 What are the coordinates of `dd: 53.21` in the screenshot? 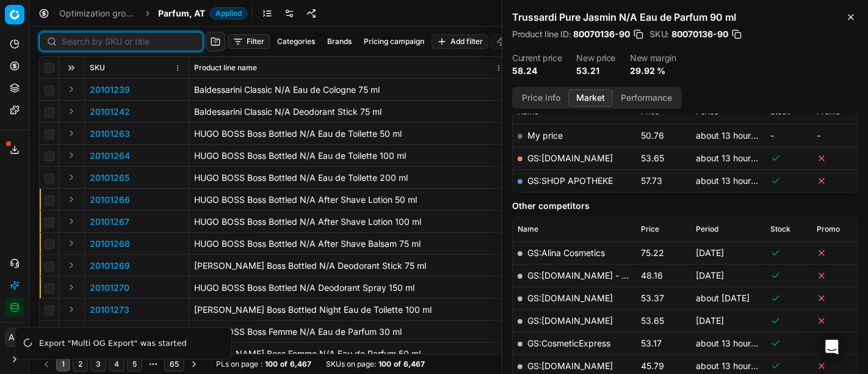 It's located at (595, 71).